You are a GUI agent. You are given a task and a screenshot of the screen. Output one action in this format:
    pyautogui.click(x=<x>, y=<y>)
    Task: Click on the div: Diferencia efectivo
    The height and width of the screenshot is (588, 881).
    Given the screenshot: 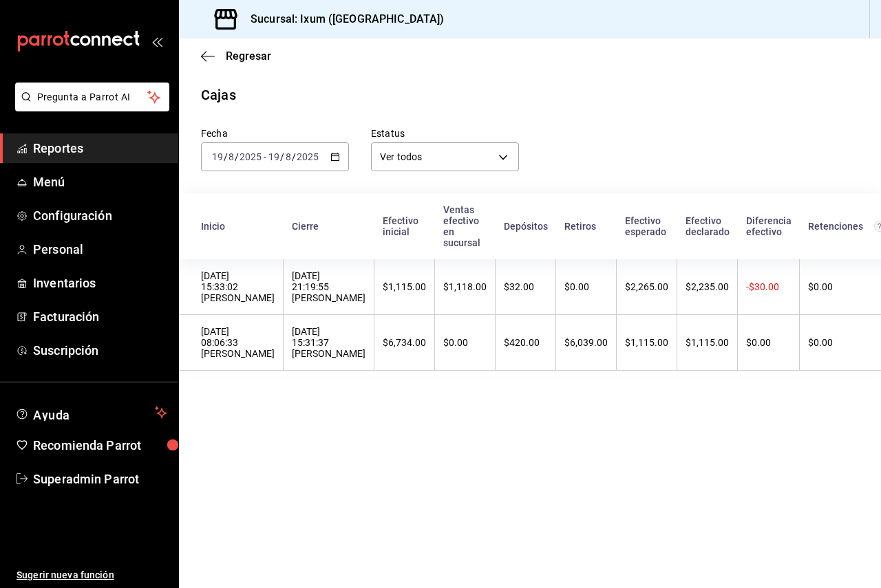 What is the action you would take?
    pyautogui.click(x=768, y=226)
    